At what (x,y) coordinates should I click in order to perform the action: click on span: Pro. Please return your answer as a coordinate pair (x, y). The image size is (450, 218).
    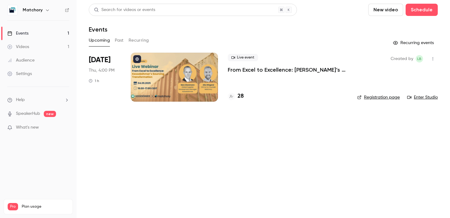
    Looking at the image, I should click on (13, 207).